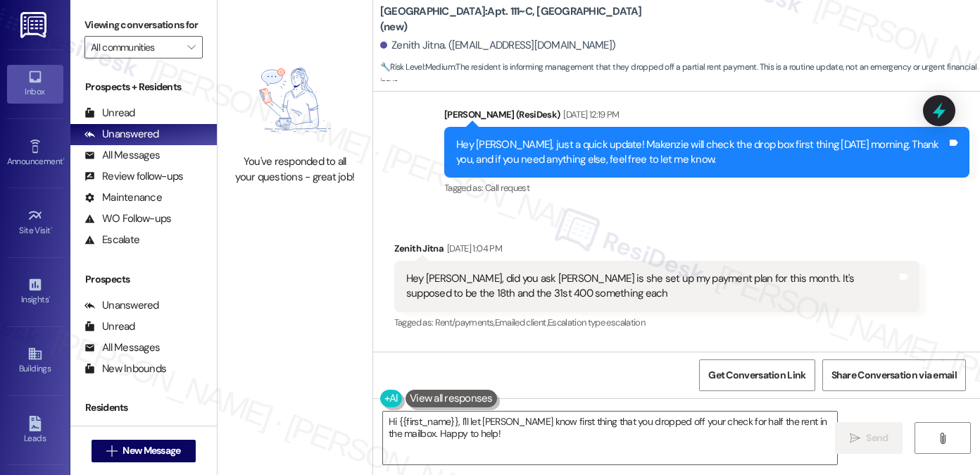 Image resolution: width=980 pixels, height=475 pixels. What do you see at coordinates (144, 407) in the screenshot?
I see `div: Residents` at bounding box center [144, 407].